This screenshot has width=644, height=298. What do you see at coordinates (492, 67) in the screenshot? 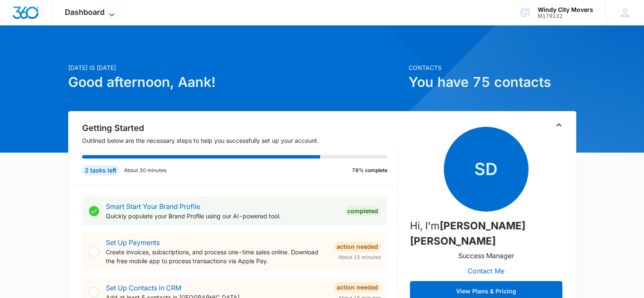
I see `p: Contacts` at bounding box center [492, 67].